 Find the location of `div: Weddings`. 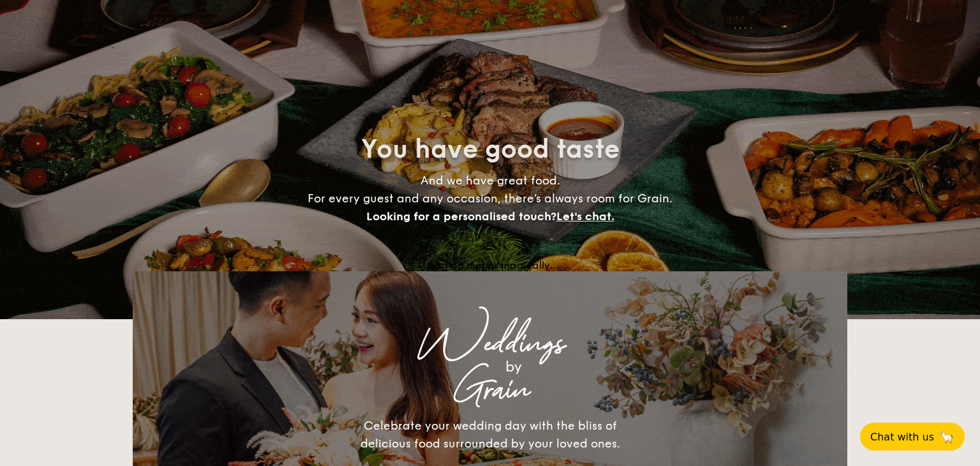

div: Weddings is located at coordinates (490, 344).